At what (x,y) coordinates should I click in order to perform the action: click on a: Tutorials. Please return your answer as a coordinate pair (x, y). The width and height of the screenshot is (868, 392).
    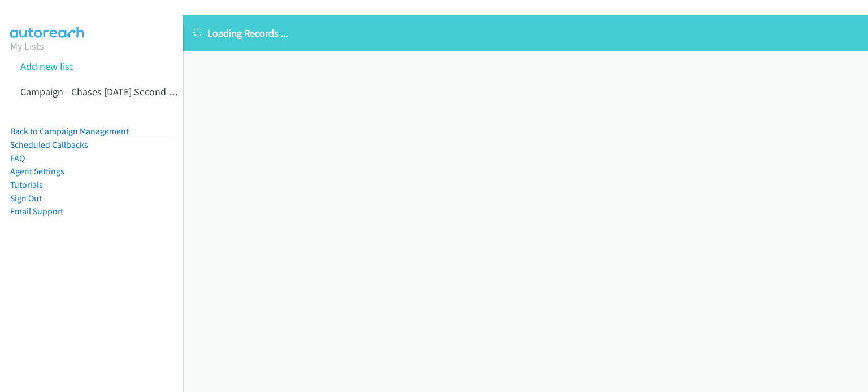
    Looking at the image, I should click on (26, 185).